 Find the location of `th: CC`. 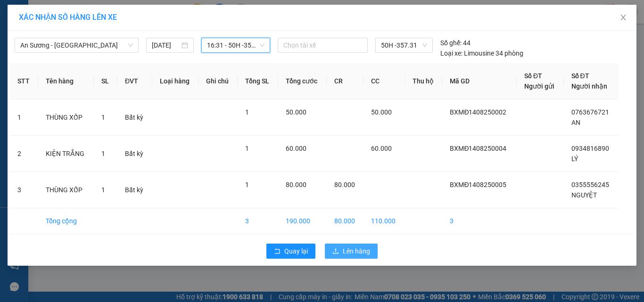

th: CC is located at coordinates (384, 81).